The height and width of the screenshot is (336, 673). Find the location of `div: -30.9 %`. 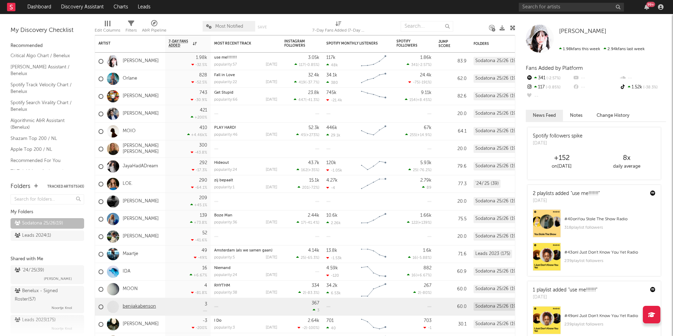

div: -30.9 % is located at coordinates (199, 100).